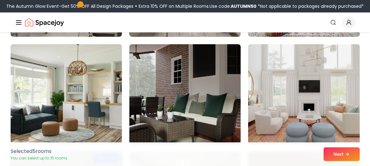 The height and width of the screenshot is (166, 370). I want to click on img: Spacejoy Logo, so click(44, 22).